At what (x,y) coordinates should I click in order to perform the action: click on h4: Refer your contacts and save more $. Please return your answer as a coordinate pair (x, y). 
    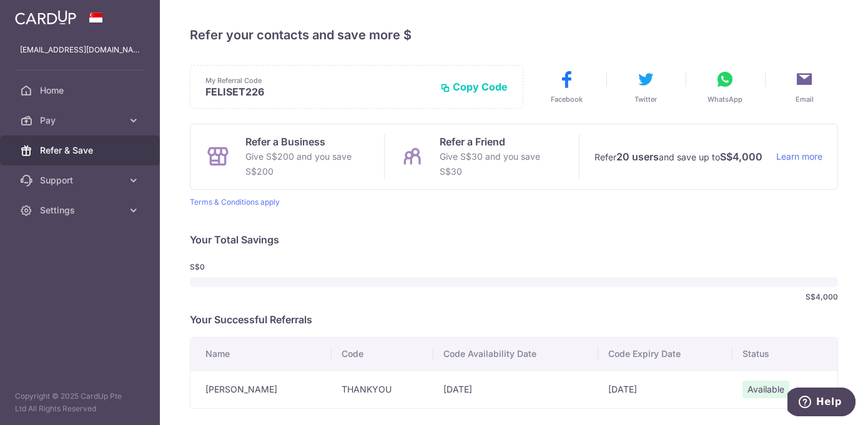
    Looking at the image, I should click on (514, 35).